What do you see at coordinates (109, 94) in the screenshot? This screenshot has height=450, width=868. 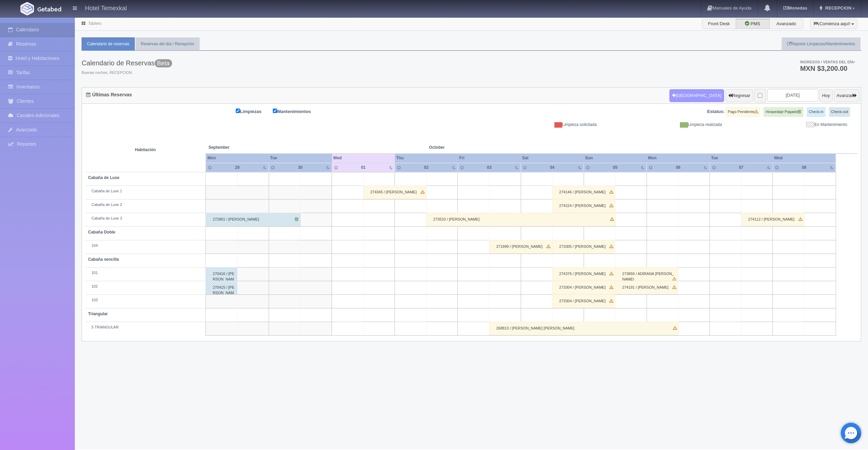 I see `h4: Últimas Reservas` at bounding box center [109, 94].